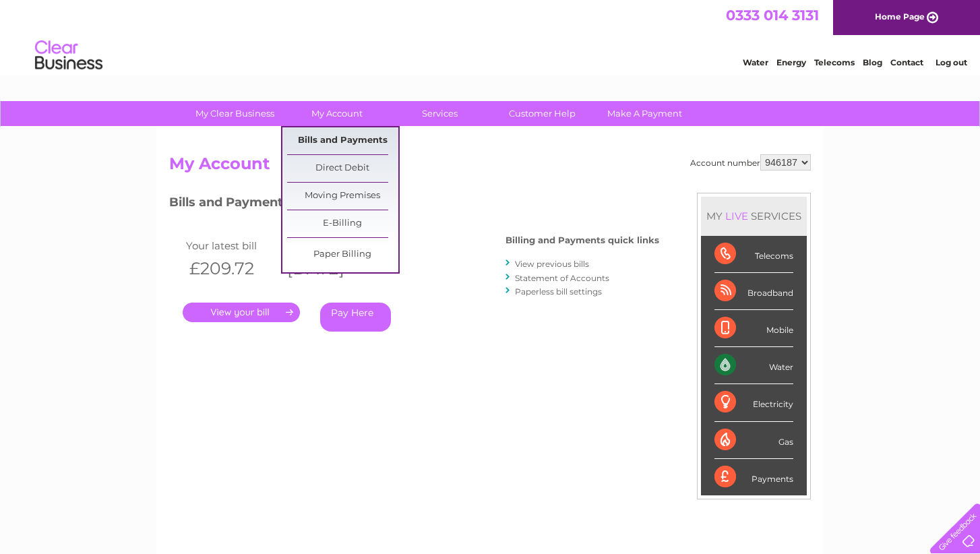 This screenshot has height=554, width=980. I want to click on a: Make A Payment, so click(644, 113).